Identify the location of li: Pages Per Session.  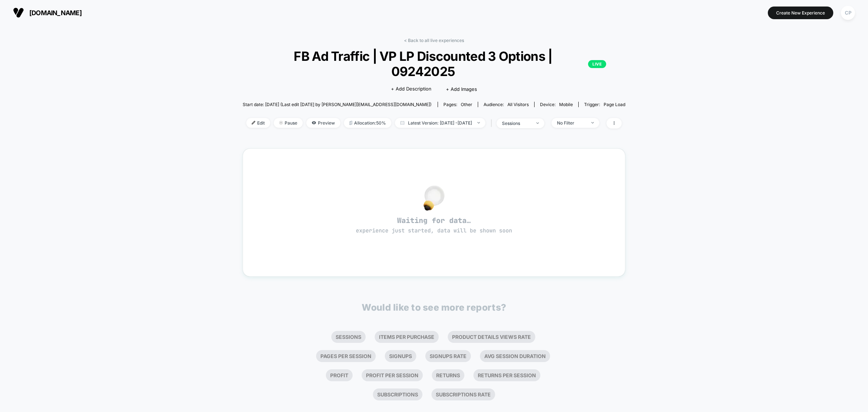
(346, 356).